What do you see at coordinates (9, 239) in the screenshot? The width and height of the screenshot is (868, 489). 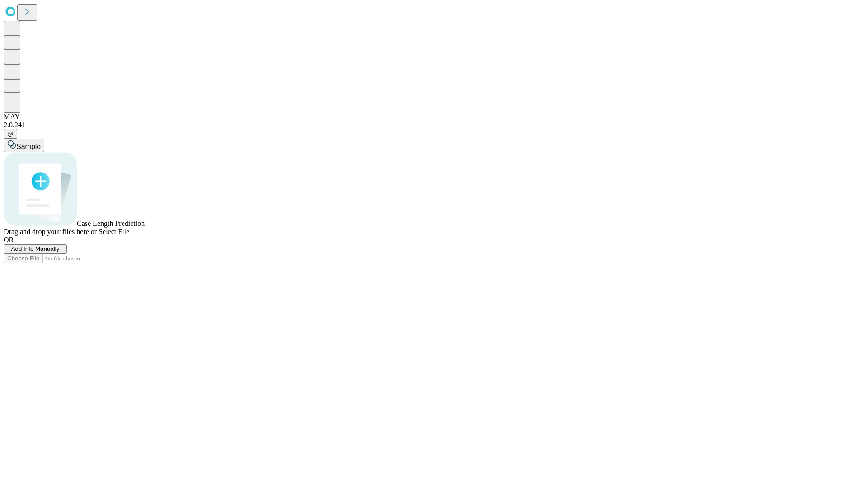 I see `span: OR` at bounding box center [9, 239].